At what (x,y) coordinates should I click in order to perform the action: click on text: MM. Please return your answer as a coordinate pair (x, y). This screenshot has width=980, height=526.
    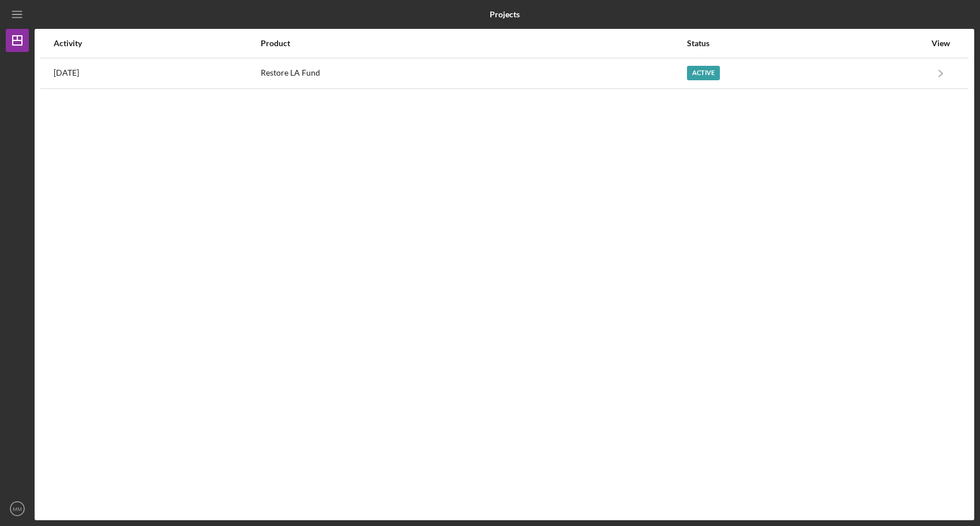
    Looking at the image, I should click on (17, 509).